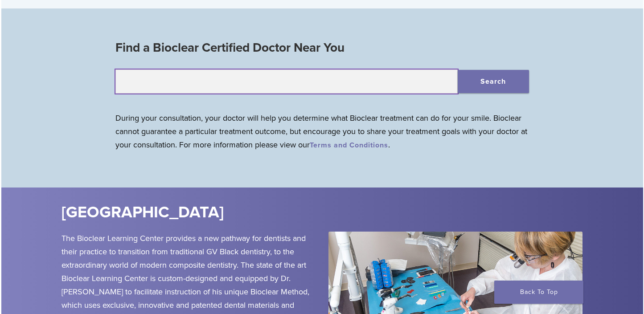 Image resolution: width=644 pixels, height=314 pixels. What do you see at coordinates (349, 145) in the screenshot?
I see `a: Terms and Conditions` at bounding box center [349, 145].